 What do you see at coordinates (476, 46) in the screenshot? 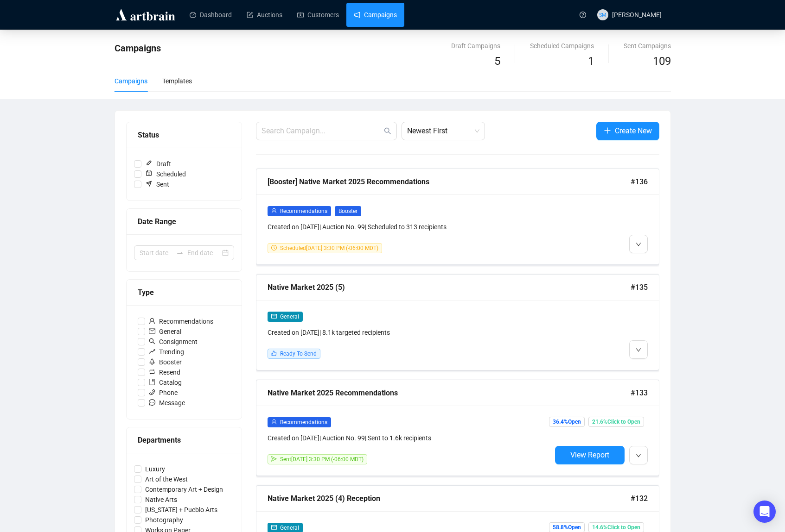
I see `div: Draft Campaigns` at bounding box center [476, 46].